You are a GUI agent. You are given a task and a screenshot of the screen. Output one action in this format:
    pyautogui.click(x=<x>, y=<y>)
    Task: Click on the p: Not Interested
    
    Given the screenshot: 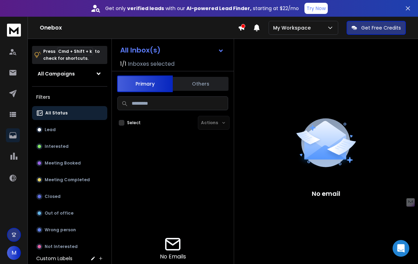 What is the action you would take?
    pyautogui.click(x=61, y=247)
    